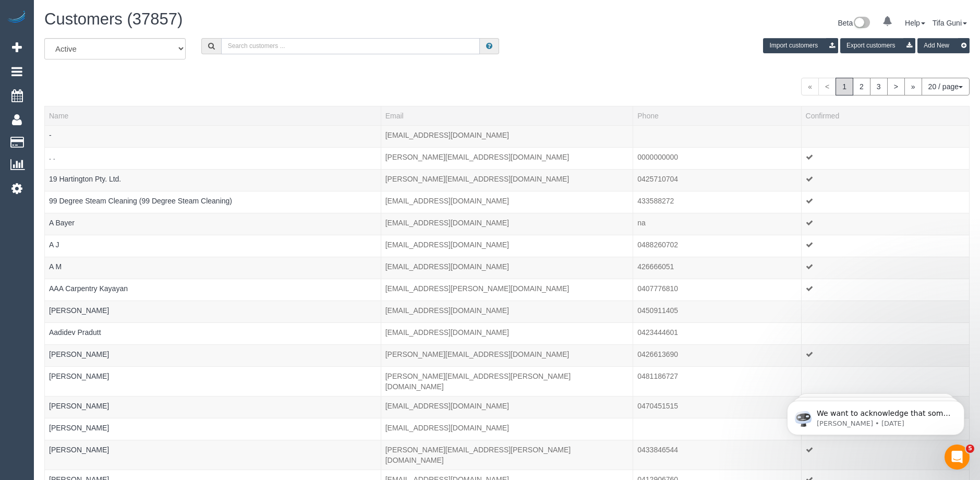  I want to click on button: 20 / page, so click(945, 86).